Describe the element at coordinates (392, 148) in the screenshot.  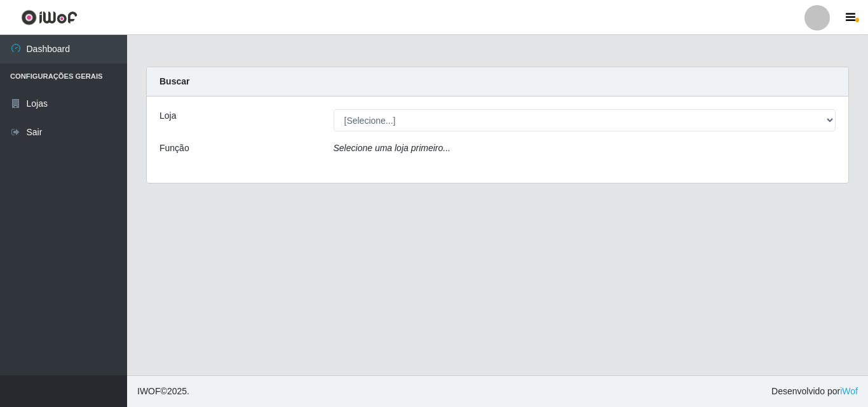
I see `i: Selecione uma loja primeiro...` at that location.